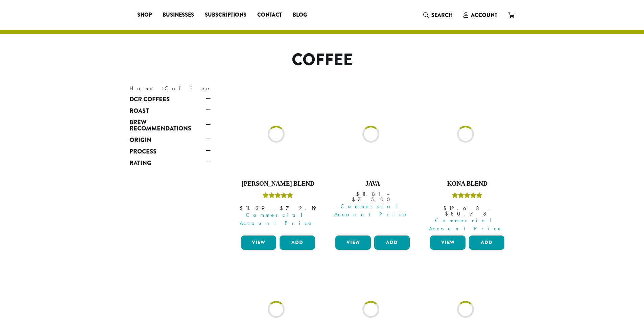  I want to click on a: Kona BlendRated 5.00 out of 5 Commercial Account Price, so click(467, 165).